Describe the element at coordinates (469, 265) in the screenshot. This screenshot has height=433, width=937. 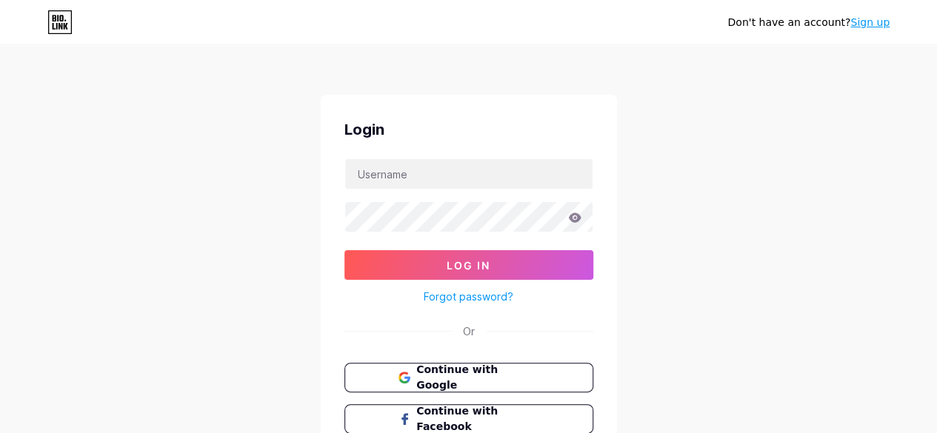
I see `button: Log In` at that location.